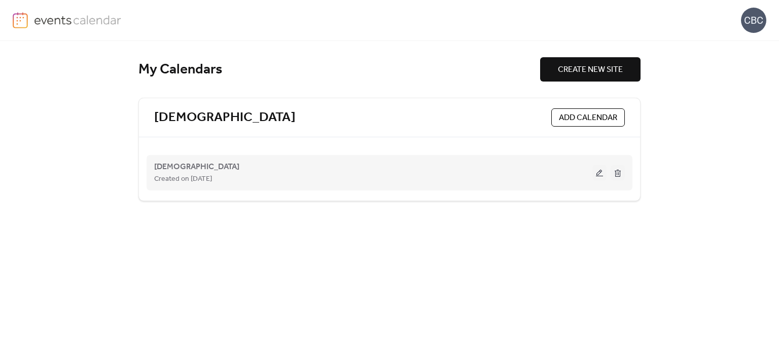  What do you see at coordinates (590, 69) in the screenshot?
I see `button: CREATE NEW SITE` at bounding box center [590, 69].